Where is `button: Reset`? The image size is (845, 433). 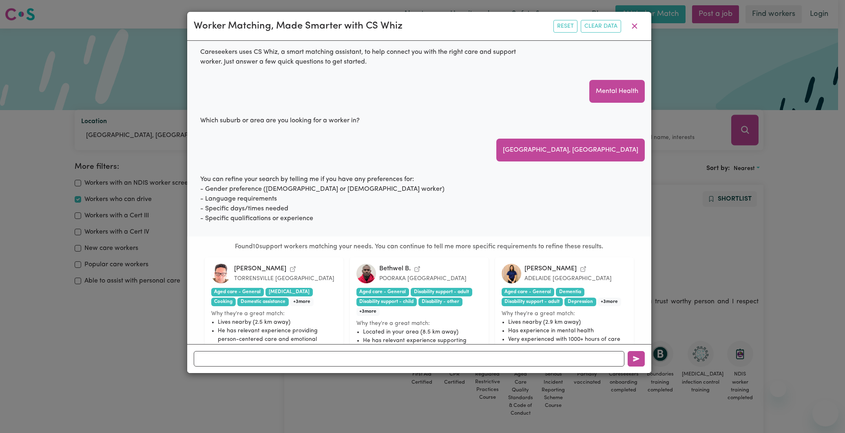
button: Reset is located at coordinates (565, 26).